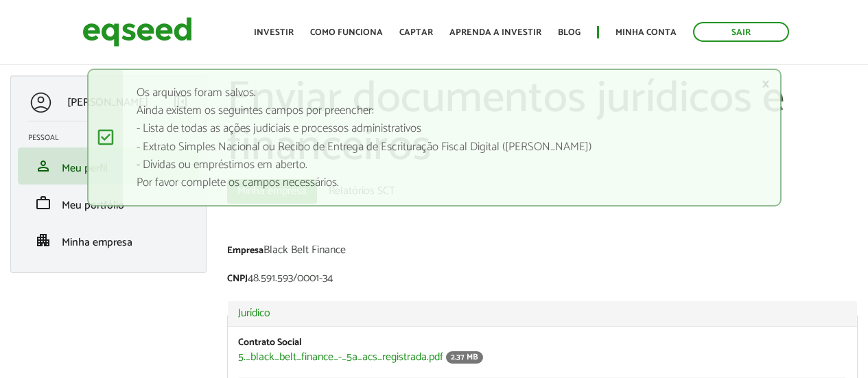  I want to click on a: Aprenda a investir, so click(496, 32).